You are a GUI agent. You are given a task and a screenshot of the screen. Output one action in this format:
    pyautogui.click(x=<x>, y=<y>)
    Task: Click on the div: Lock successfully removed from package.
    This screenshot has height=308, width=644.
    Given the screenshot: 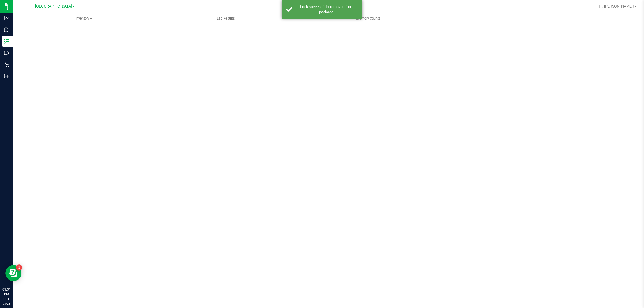 What is the action you would take?
    pyautogui.click(x=326, y=9)
    